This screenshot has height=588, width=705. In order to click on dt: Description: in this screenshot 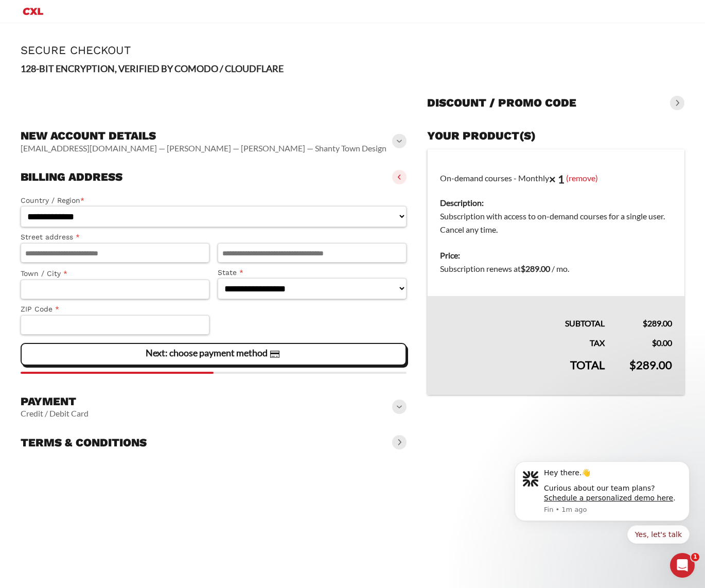, I will do `click(556, 202)`.